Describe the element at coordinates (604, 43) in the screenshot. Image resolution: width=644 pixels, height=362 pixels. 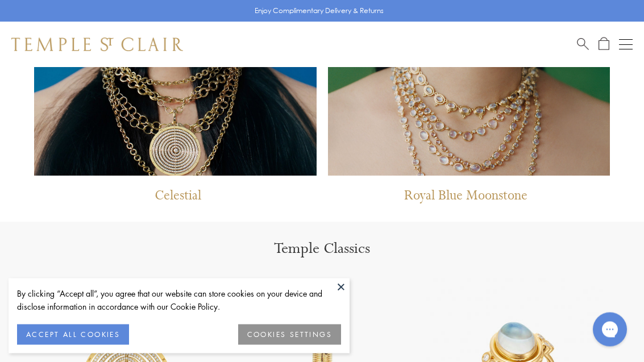
I see `a: Open Shopping Bag` at that location.